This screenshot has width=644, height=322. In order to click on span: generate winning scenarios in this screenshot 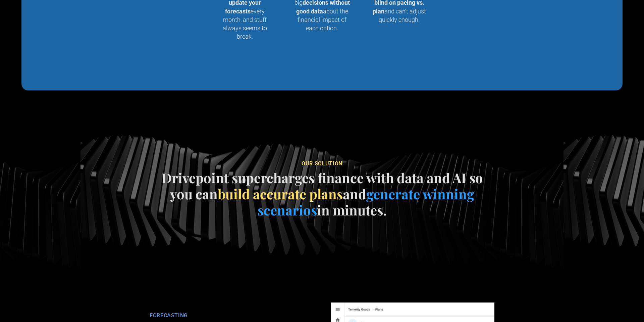, I will do `click(366, 201)`.